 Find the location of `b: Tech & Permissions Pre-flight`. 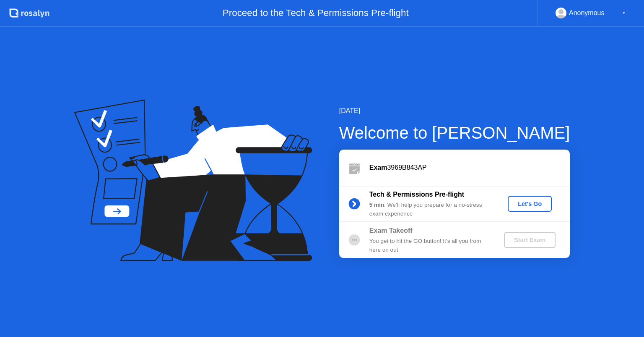

b: Tech & Permissions Pre-flight is located at coordinates (417, 194).